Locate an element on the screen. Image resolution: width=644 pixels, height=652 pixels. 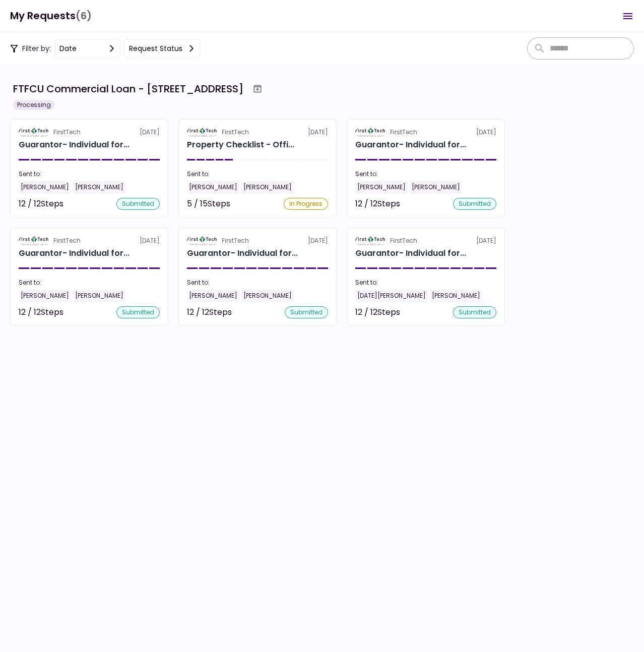
div: Guarantor- Individual for ARGEV EDGEWATER HOLDINGS LLC Ezhilan Rasappa is located at coordinates (411, 145).